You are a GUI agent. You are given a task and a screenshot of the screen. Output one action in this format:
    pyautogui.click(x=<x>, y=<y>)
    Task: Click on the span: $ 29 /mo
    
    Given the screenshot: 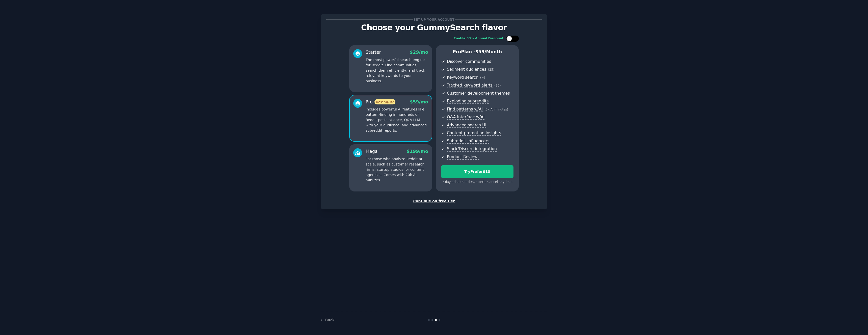 What is the action you would take?
    pyautogui.click(x=419, y=52)
    